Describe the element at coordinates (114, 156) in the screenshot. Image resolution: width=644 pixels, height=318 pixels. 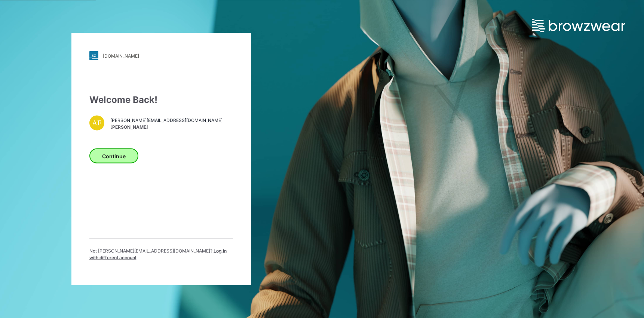
I see `button: Continue` at that location.